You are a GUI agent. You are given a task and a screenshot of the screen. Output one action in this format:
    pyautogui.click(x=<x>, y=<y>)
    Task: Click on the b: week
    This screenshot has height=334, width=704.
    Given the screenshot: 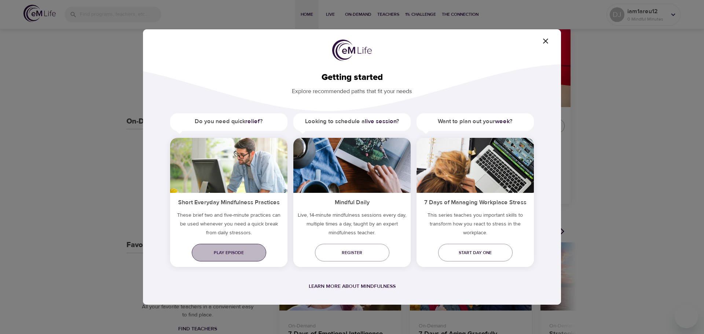 What is the action you would take?
    pyautogui.click(x=502, y=121)
    